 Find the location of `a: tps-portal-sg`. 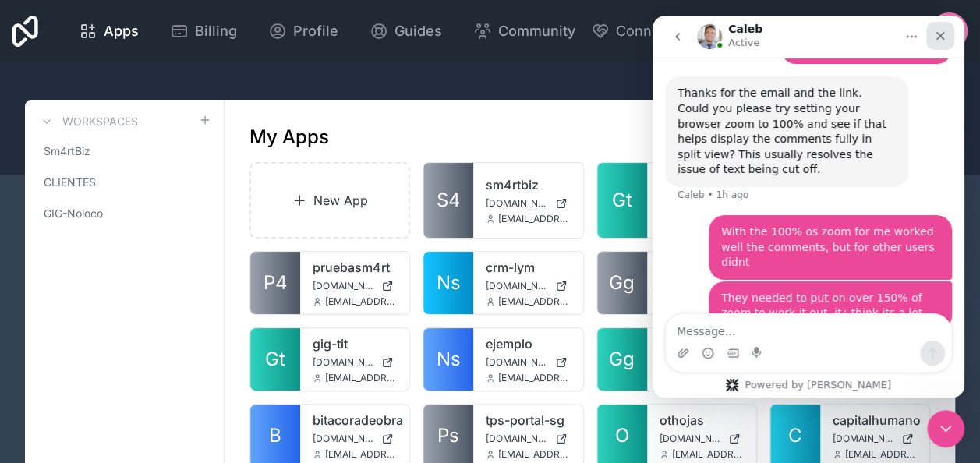

a: tps-portal-sg is located at coordinates (528, 420).